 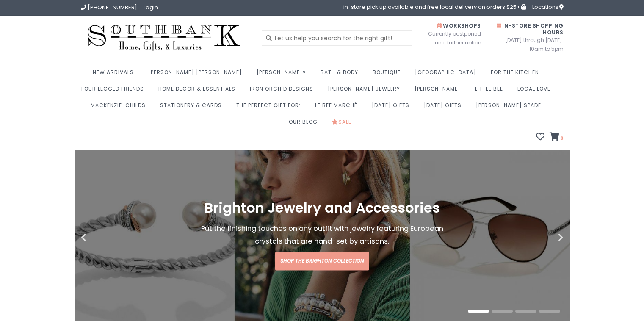 I want to click on a: Shop the Brighton Collection, so click(x=322, y=261).